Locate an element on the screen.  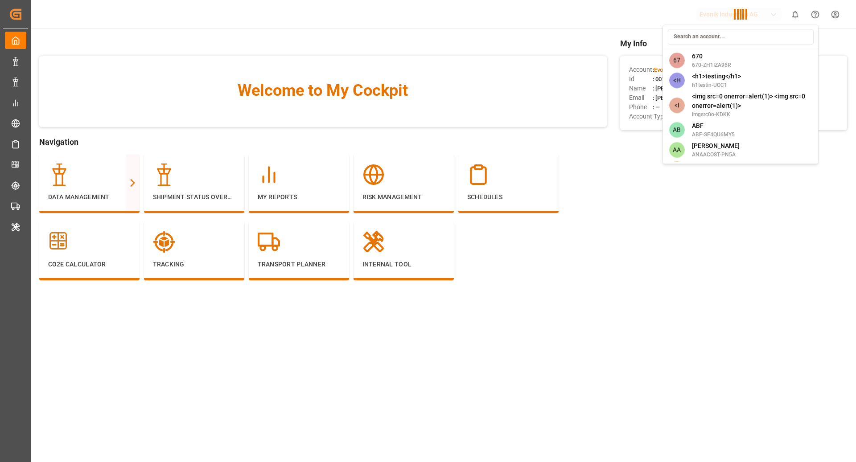
span: Email is located at coordinates (641, 98).